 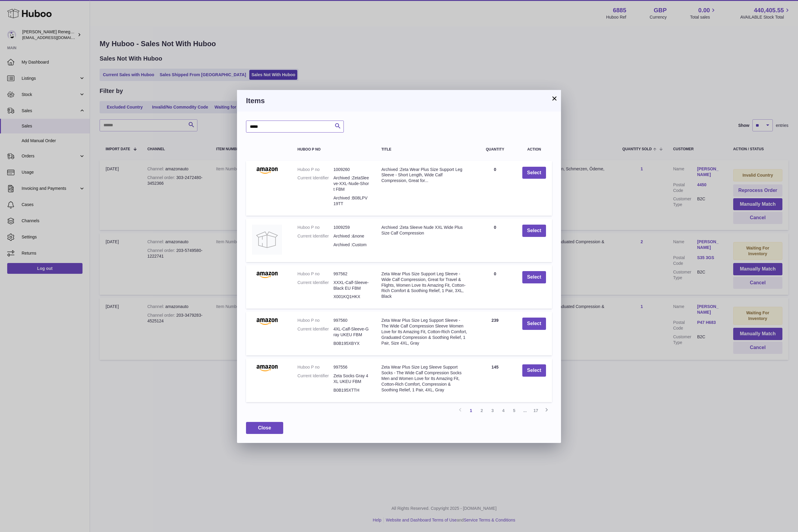 What do you see at coordinates (424, 230) in the screenshot?
I see `div: Archived :Zeta Sleeve Nude XXL Wide Plus Size Calf Compression` at bounding box center [424, 230].